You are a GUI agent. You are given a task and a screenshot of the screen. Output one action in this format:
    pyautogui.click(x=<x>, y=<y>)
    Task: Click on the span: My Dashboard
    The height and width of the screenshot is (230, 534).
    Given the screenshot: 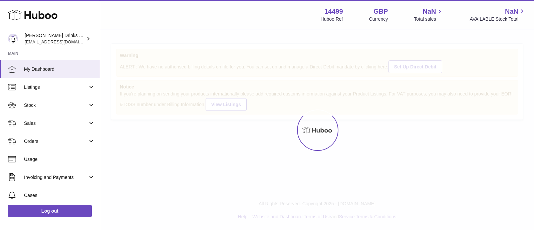 What is the action you would take?
    pyautogui.click(x=59, y=69)
    